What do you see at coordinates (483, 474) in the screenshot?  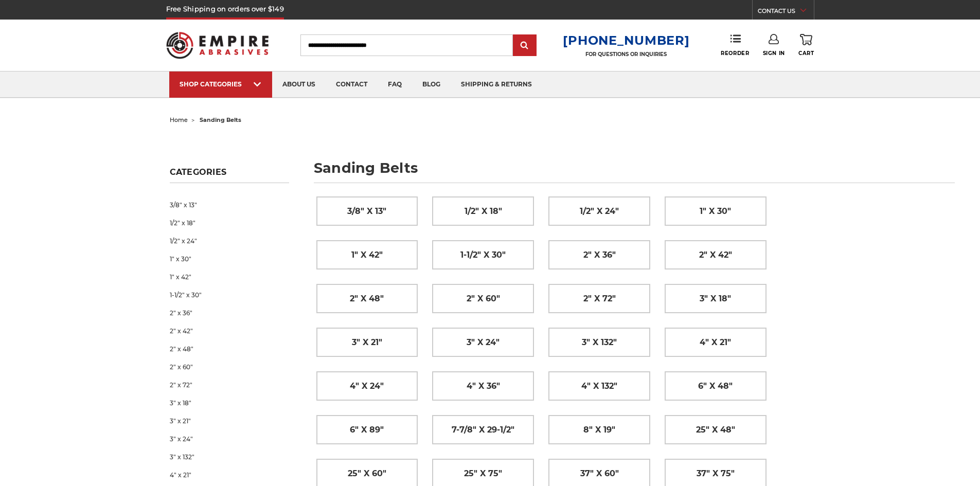 I see `span: 25" x 75"` at bounding box center [483, 474].